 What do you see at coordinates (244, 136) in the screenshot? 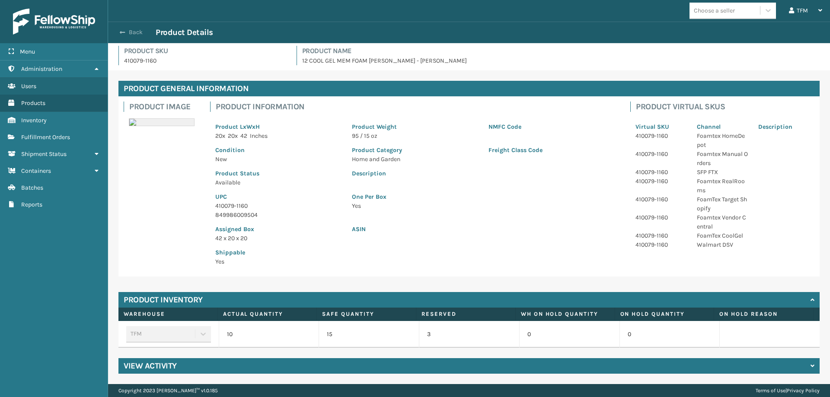
I see `span: 42` at bounding box center [244, 136].